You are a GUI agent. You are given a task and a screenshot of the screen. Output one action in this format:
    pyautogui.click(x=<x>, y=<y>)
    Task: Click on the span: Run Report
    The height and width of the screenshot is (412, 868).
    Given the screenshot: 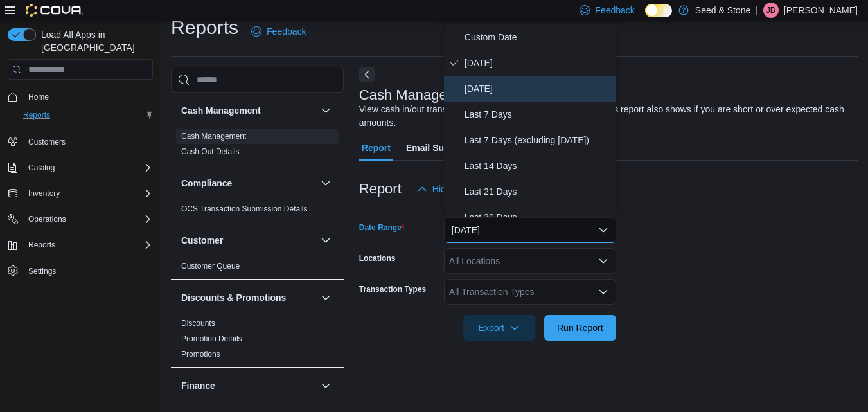 What is the action you would take?
    pyautogui.click(x=580, y=328)
    